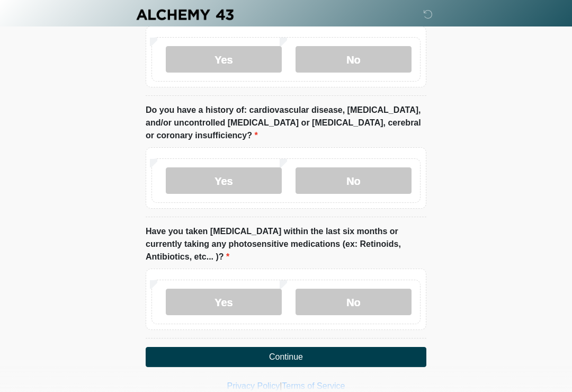 The height and width of the screenshot is (392, 572). Describe the element at coordinates (254, 385) in the screenshot. I see `a: Privacy Policy` at that location.